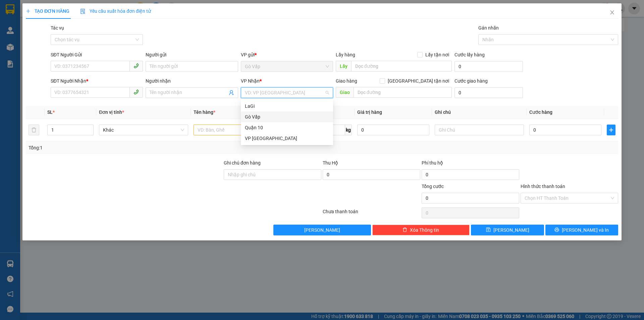 This screenshot has width=644, height=320. Describe the element at coordinates (349, 130) in the screenshot. I see `span: kg` at that location.